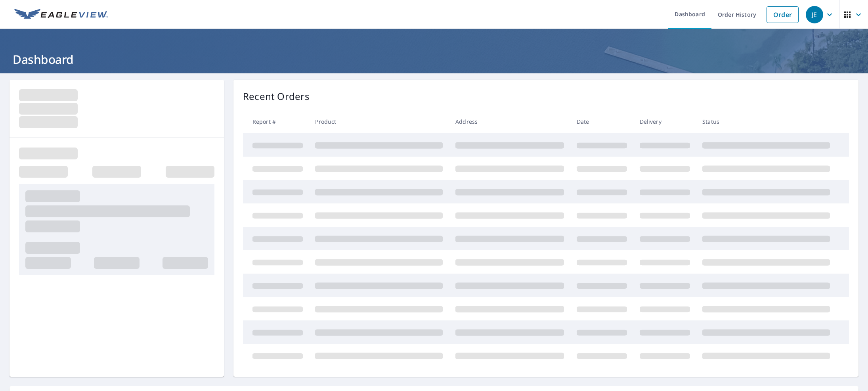  I want to click on th: Status, so click(766, 121).